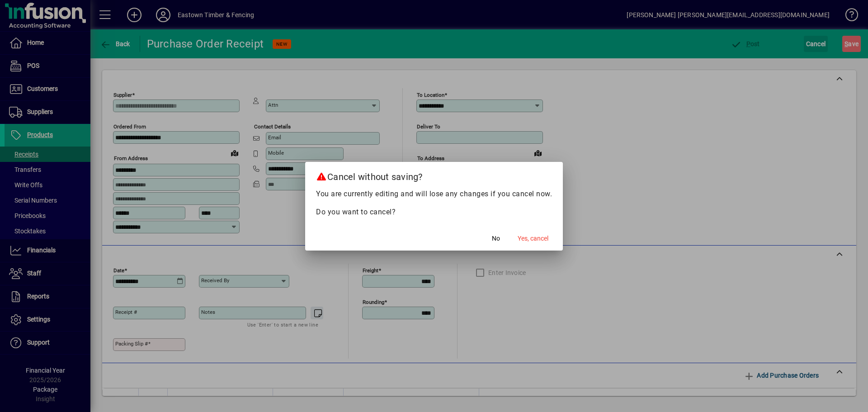 The width and height of the screenshot is (868, 412). What do you see at coordinates (434, 212) in the screenshot?
I see `p: Do you want to cancel?` at bounding box center [434, 212].